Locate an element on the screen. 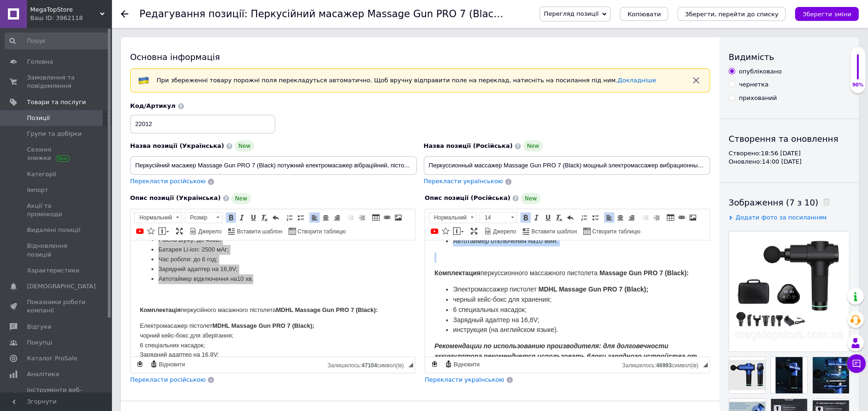 The height and width of the screenshot is (411, 868). li: Час роботи: до 6 год; is located at coordinates (142, 19).